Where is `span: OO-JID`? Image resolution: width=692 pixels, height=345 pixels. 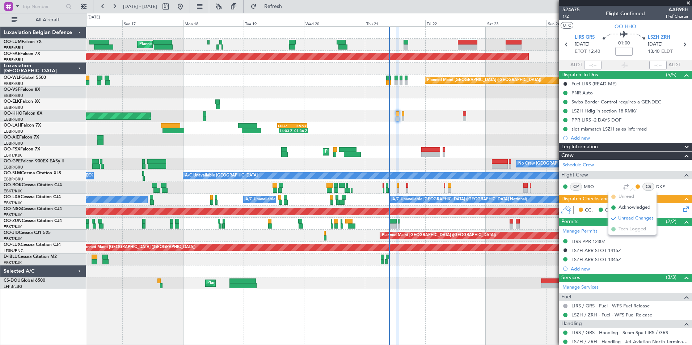 span: OO-JID is located at coordinates (11, 233).